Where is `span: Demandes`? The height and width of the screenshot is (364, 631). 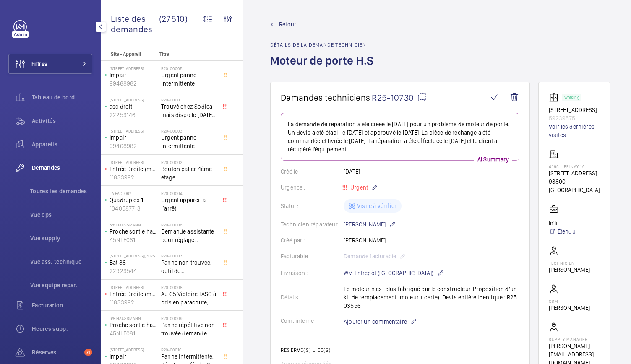 span: Demandes is located at coordinates (62, 168).